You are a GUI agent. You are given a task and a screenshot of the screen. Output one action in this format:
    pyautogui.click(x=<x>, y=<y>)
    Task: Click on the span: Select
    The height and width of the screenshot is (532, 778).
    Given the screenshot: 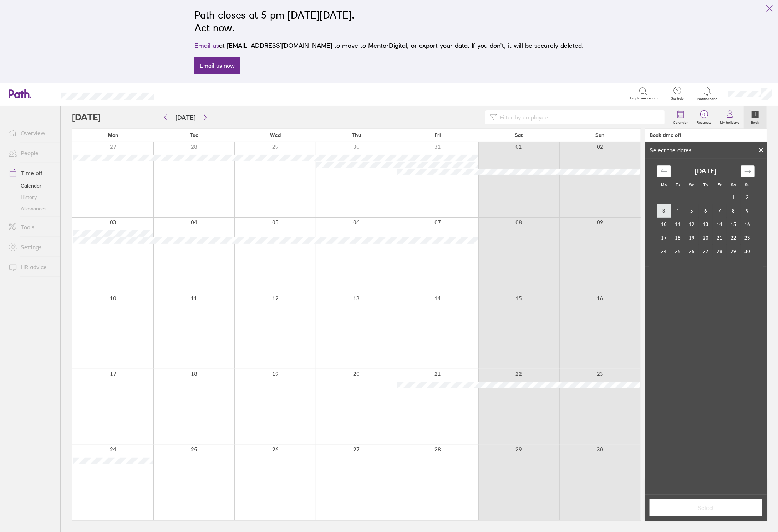 What is the action you would take?
    pyautogui.click(x=705, y=508)
    